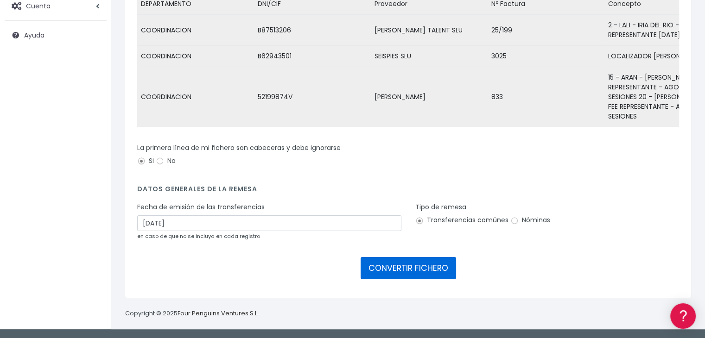 The width and height of the screenshot is (705, 338). What do you see at coordinates (312, 57) in the screenshot?
I see `td: B62943501` at bounding box center [312, 57].